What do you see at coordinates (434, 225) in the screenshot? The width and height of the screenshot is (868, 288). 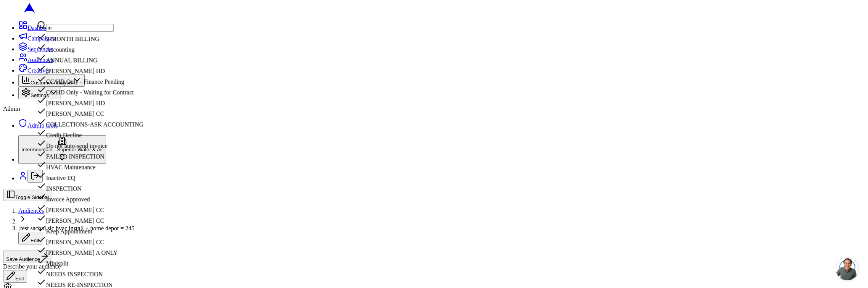 I see `nav: breadcrumb` at bounding box center [434, 225].